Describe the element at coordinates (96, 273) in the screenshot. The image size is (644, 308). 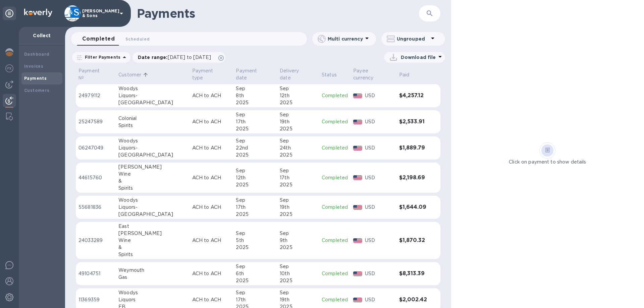
I see `p: 49104751` at that location.